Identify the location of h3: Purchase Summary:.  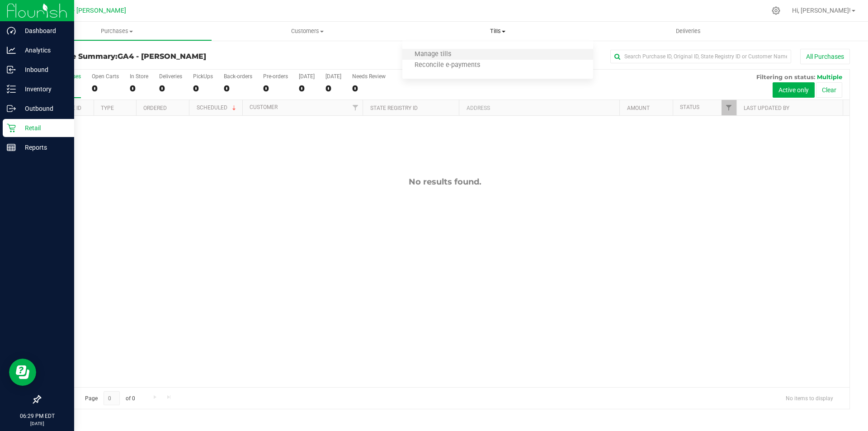
(175, 56).